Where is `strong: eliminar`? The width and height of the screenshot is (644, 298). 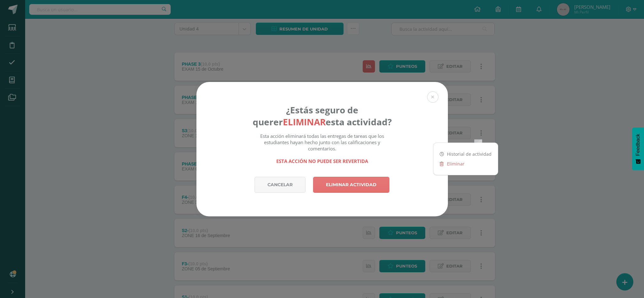 strong: eliminar is located at coordinates (304, 122).